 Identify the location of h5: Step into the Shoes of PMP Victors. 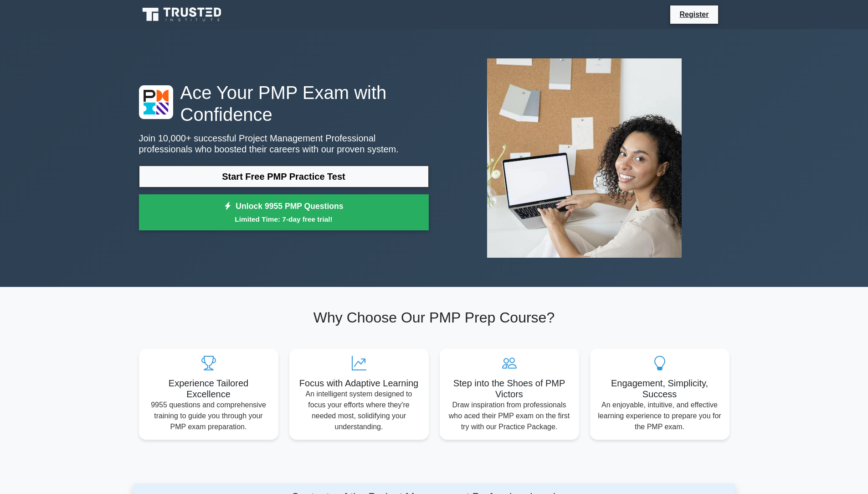
(509, 388).